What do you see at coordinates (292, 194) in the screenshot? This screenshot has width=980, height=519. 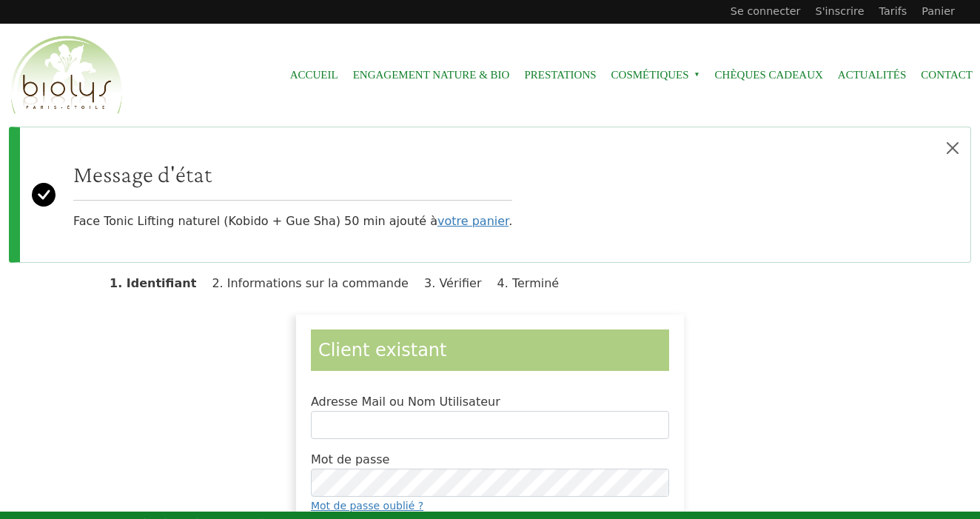 I see `div: Face Tonic Lifting naturel (Kobido + Gue Sha) 50 min ajouté à .` at bounding box center [292, 194].